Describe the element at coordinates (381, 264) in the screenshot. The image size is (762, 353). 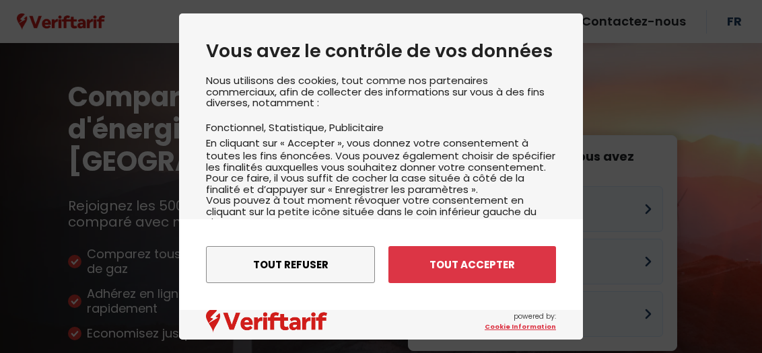
I see `div: menu` at that location.